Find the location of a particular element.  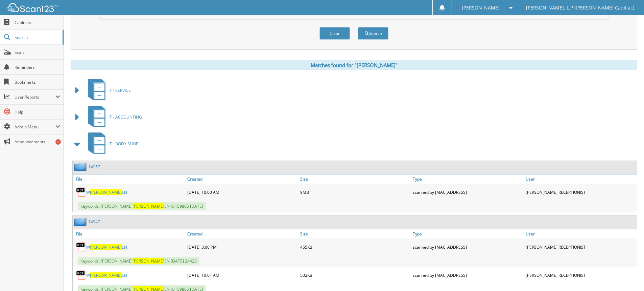

a: T - BODY SHOP is located at coordinates (111, 143).